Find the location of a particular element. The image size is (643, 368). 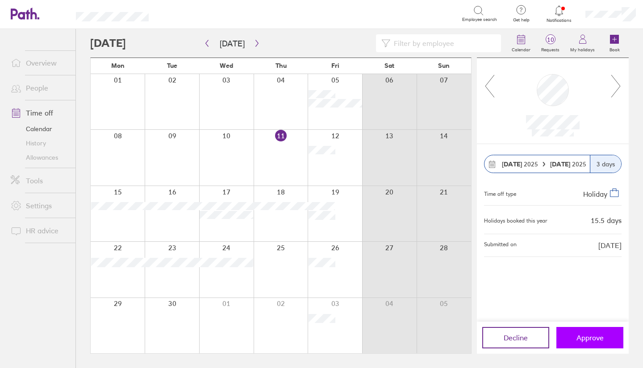

a: History is located at coordinates (39, 143).